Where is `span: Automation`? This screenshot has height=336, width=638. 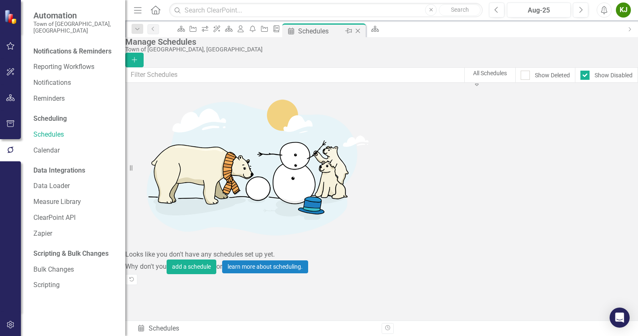 span: Automation is located at coordinates (75, 15).